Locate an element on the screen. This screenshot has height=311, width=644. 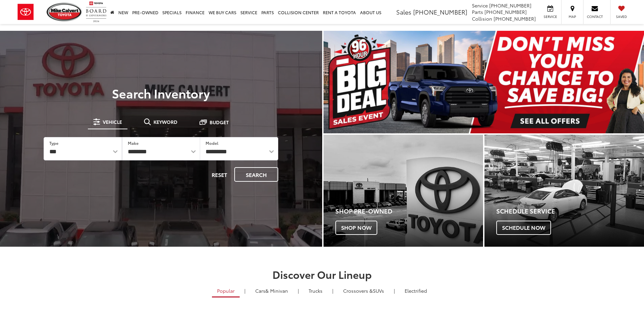
span: Collision is located at coordinates (482, 18).